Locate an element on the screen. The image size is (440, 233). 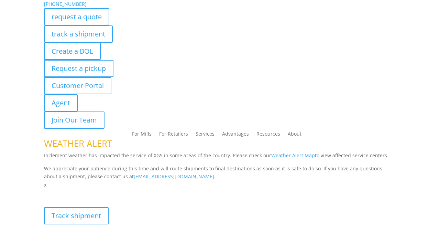
span: WEATHER ALERT is located at coordinates (78, 143).